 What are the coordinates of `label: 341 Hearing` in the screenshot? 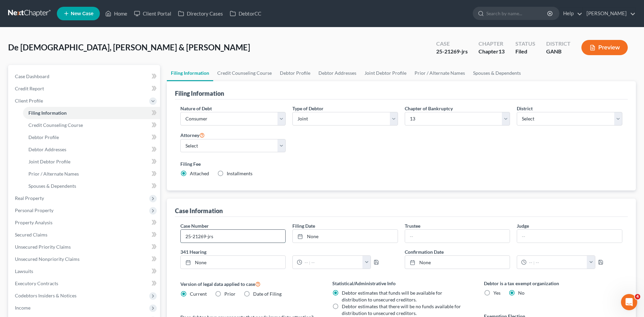 It's located at (289, 252).